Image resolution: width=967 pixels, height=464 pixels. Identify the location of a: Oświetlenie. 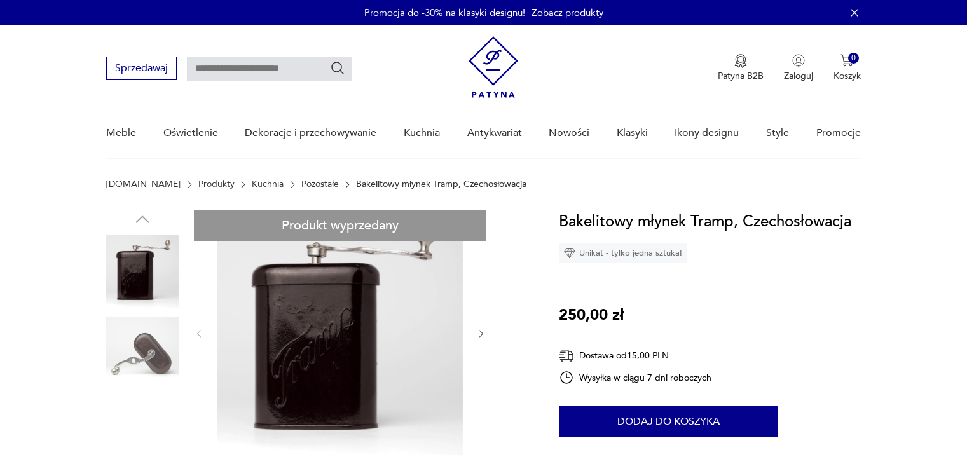
(191, 133).